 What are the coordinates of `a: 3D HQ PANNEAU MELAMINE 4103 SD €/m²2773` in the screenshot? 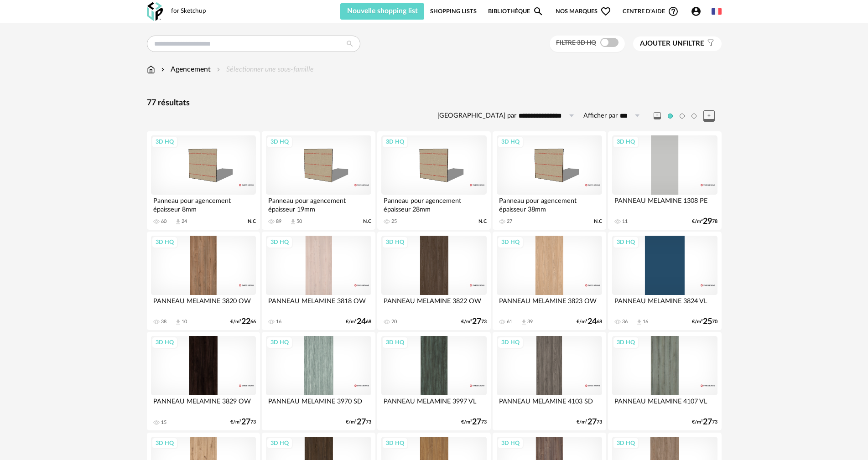 It's located at (549, 381).